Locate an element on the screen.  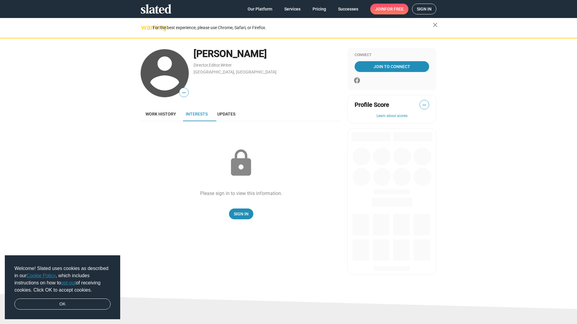
a: Services is located at coordinates (292, 9).